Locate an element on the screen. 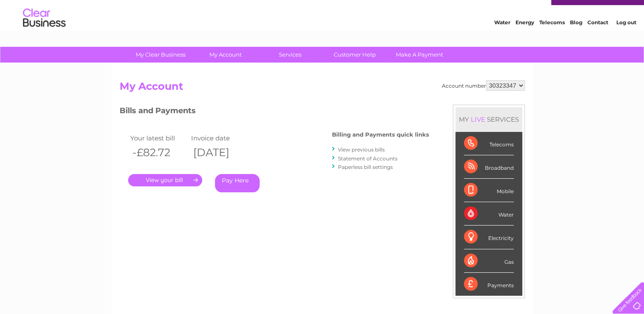  span: 0333 014 3131 is located at coordinates (513, 10).